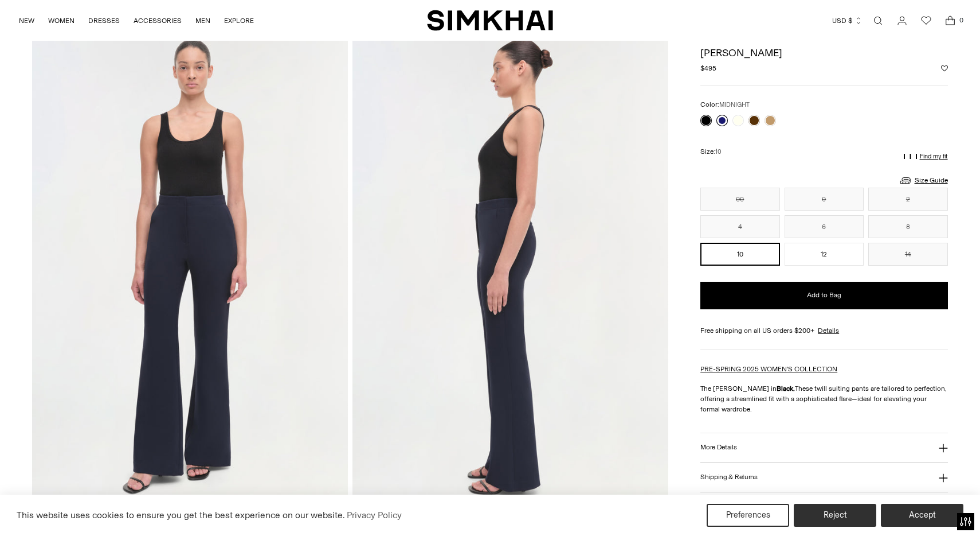  What do you see at coordinates (922, 515) in the screenshot?
I see `button: Accept` at bounding box center [922, 515].